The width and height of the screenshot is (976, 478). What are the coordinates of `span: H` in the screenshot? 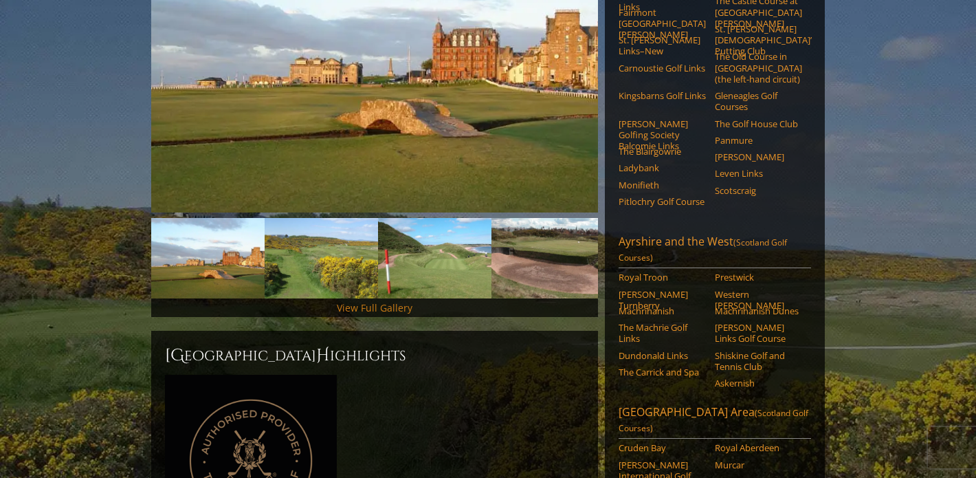 It's located at (323, 355).